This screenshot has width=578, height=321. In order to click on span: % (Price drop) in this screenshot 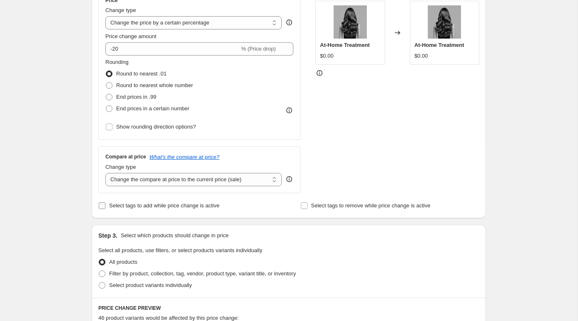, I will do `click(258, 49)`.